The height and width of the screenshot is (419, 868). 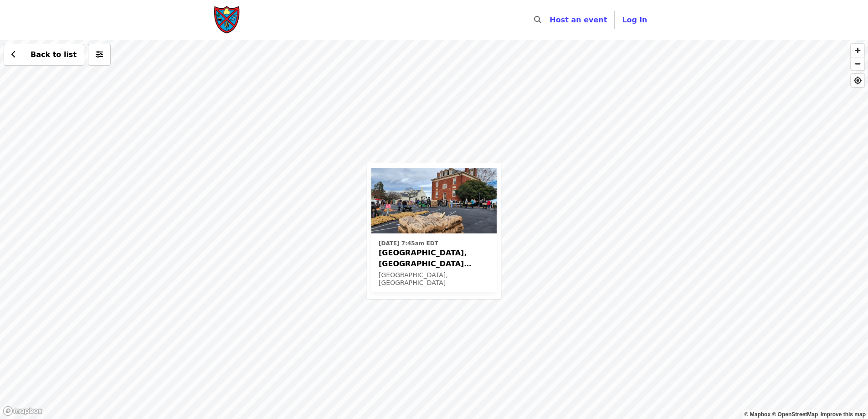 I want to click on a: Mapbox, so click(x=758, y=414).